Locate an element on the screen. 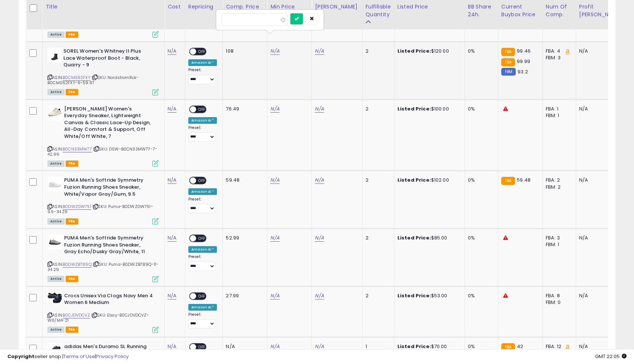  span: 59.48 is located at coordinates (523, 180).